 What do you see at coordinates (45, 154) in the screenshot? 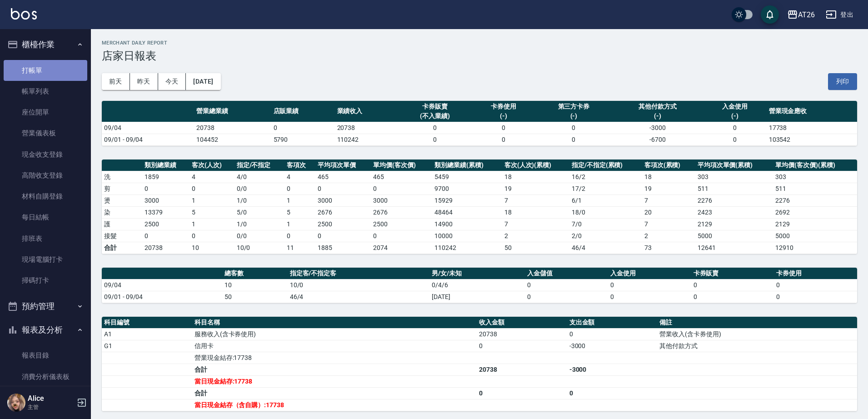
I see `a: 現金收支登錄` at bounding box center [45, 154].